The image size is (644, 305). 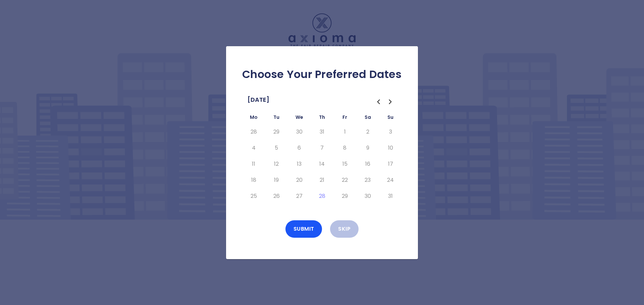 I want to click on button: Sunday, August 31st, 2025, so click(x=390, y=196).